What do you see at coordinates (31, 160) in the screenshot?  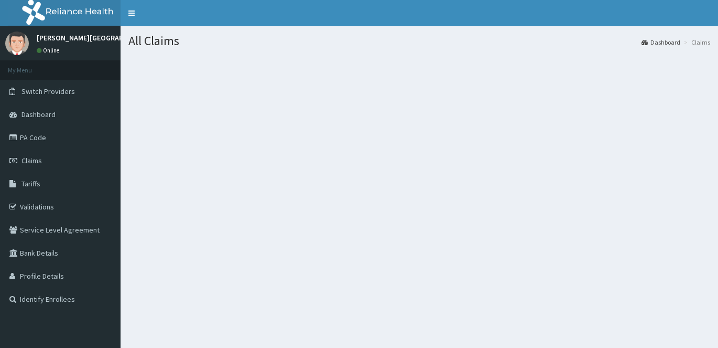 I see `span: Claims` at bounding box center [31, 160].